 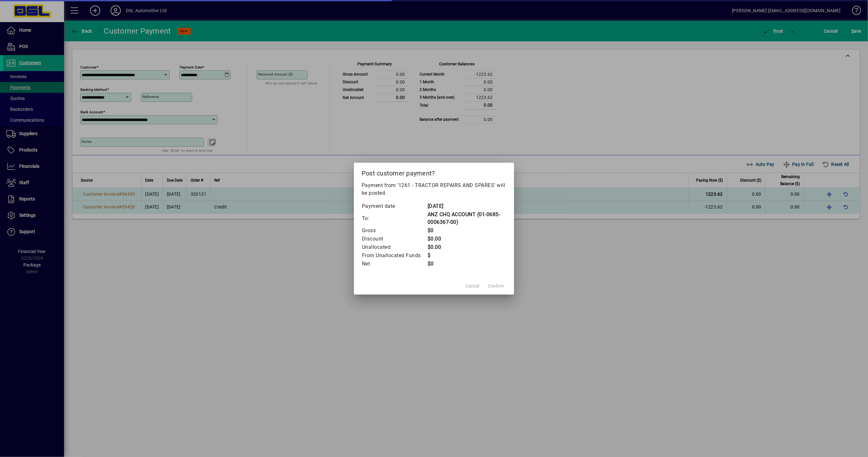 What do you see at coordinates (395, 206) in the screenshot?
I see `td: Payment date` at bounding box center [395, 206].